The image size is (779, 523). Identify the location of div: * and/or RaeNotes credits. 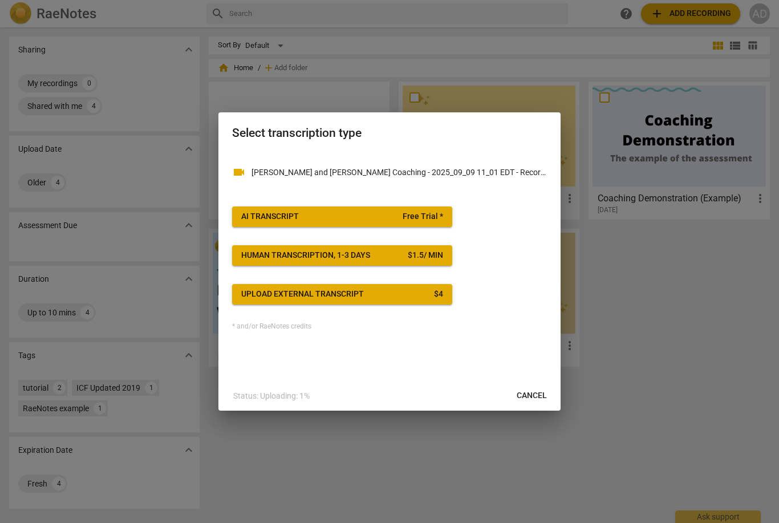
(390, 327).